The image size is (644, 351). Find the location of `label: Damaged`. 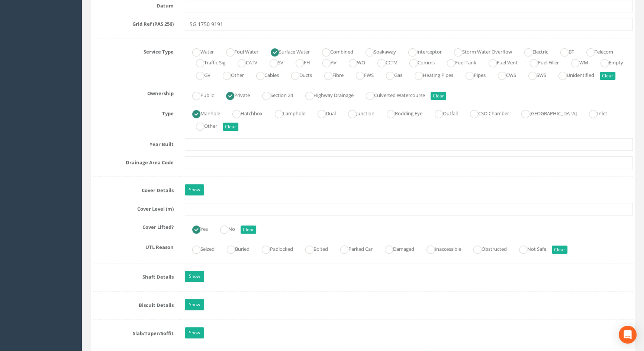

label: Damaged is located at coordinates (395, 248).